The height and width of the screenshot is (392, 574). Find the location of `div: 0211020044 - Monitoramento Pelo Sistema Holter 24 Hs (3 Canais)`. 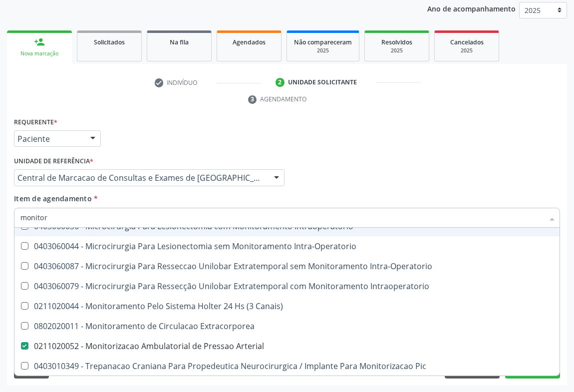

div: 0211020044 - Monitoramento Pelo Sistema Holter 24 Hs (3 Canais) is located at coordinates (287, 306).